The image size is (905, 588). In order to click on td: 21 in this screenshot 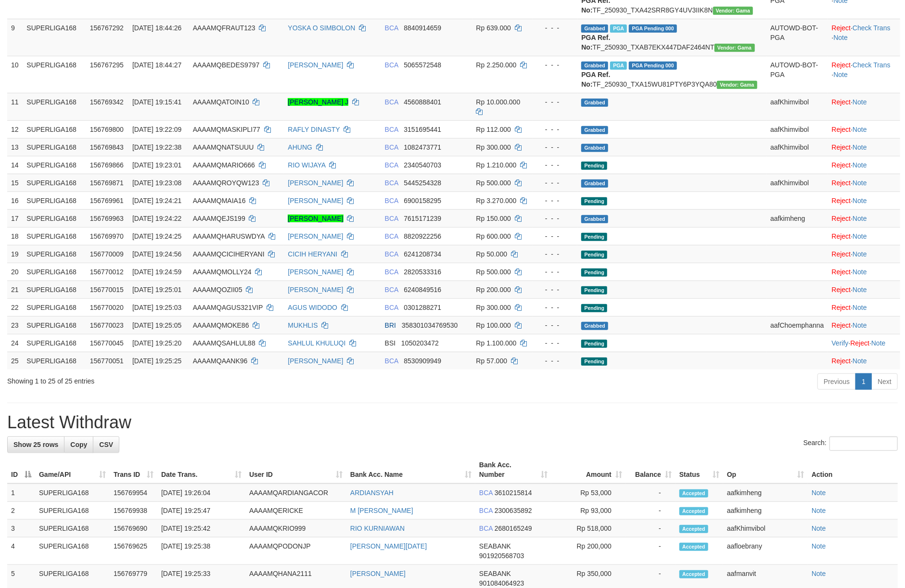, I will do `click(15, 289)`.